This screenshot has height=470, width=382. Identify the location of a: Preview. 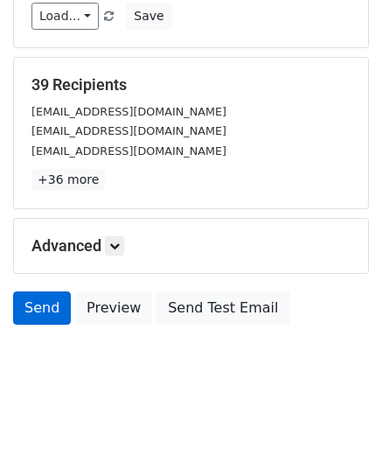
(114, 308).